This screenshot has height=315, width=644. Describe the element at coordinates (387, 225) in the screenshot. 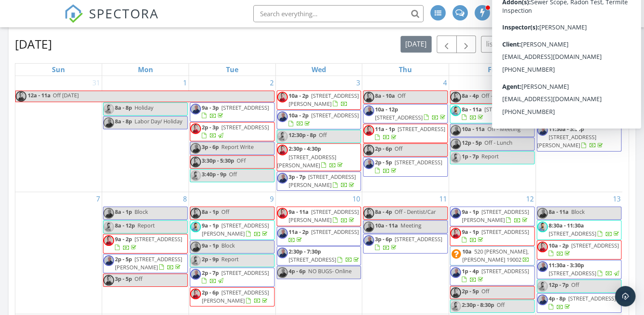

I see `span: 10a - 11a` at that location.